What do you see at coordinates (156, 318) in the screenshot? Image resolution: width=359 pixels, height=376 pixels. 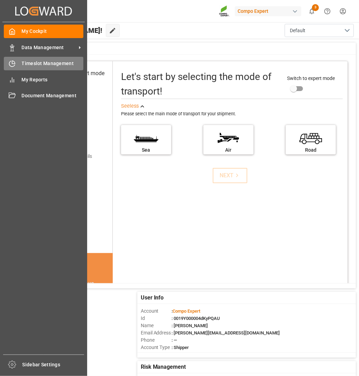 I see `span: Id` at bounding box center [156, 318].